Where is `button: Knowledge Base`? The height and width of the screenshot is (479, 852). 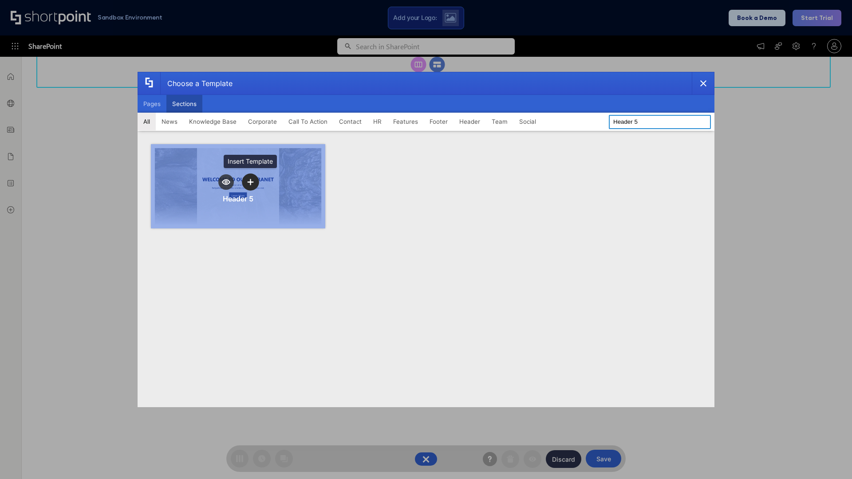
button: Knowledge Base is located at coordinates (212, 122).